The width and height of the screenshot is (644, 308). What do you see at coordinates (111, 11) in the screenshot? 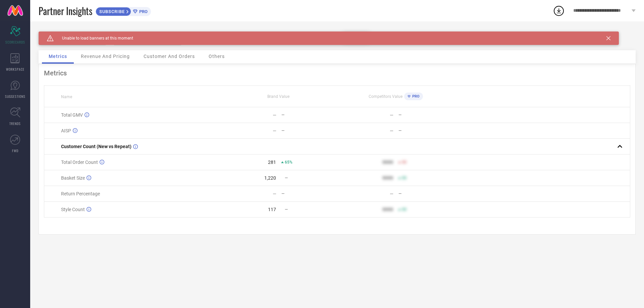
I see `span: SUBSCRIBE` at bounding box center [111, 11].